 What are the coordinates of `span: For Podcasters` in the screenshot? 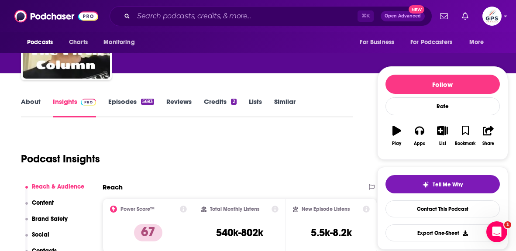 It's located at (431, 42).